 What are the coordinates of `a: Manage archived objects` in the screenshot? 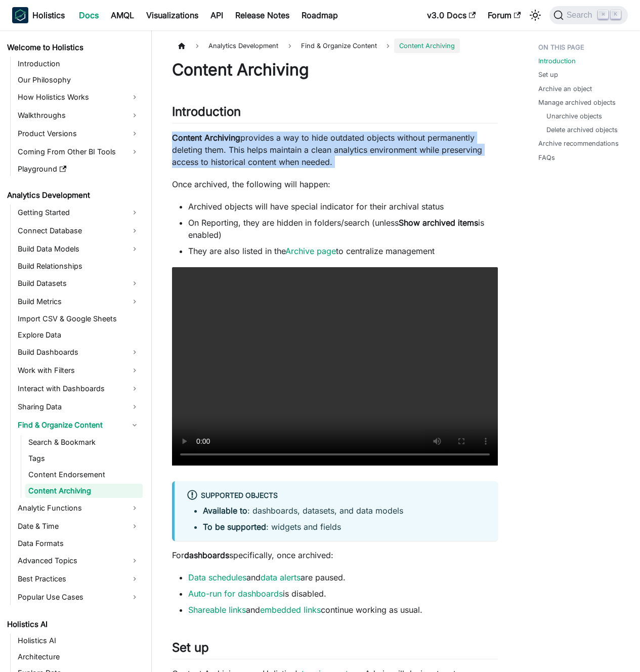 It's located at (577, 102).